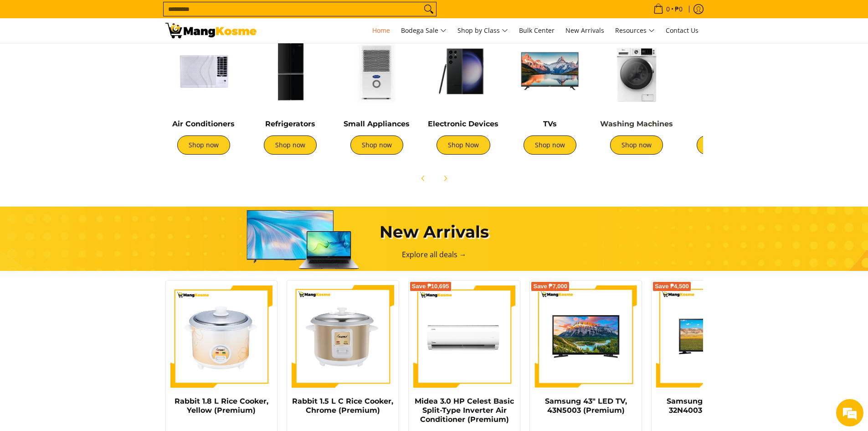  I want to click on a: Shop by Class, so click(482, 31).